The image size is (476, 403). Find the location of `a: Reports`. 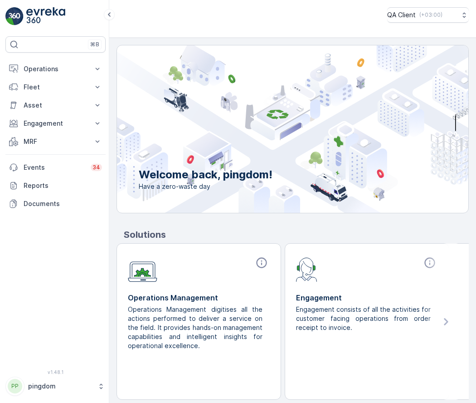

a: Reports is located at coordinates (55, 185).